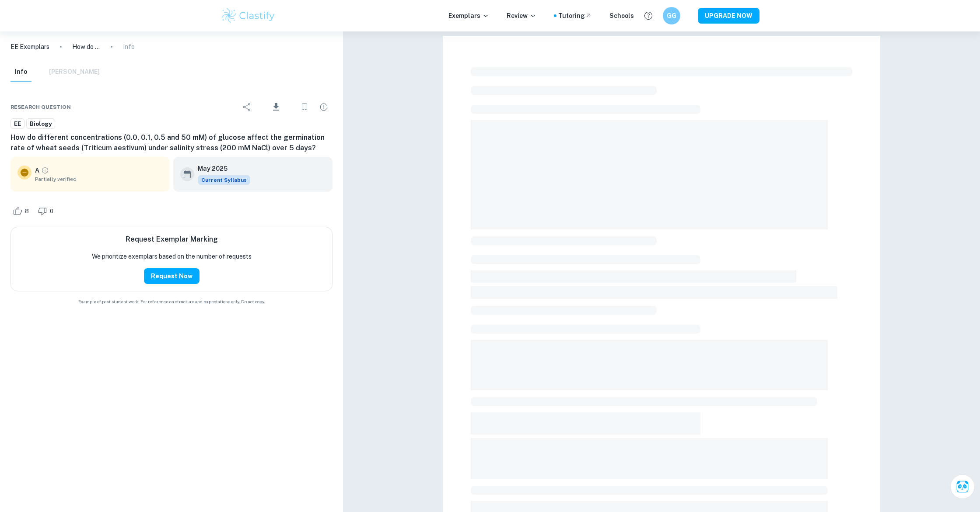  What do you see at coordinates (671, 15) in the screenshot?
I see `h6: GG` at bounding box center [671, 15].